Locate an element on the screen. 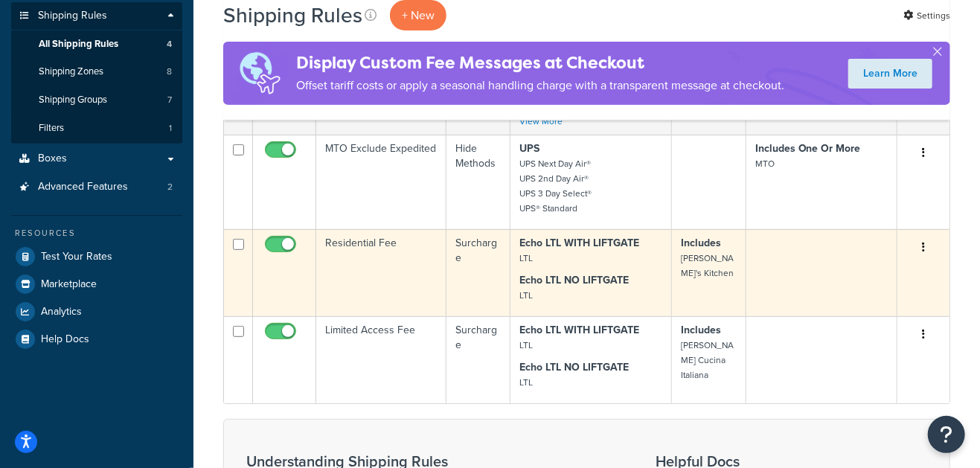  li: Test Your Rates is located at coordinates (97, 257).